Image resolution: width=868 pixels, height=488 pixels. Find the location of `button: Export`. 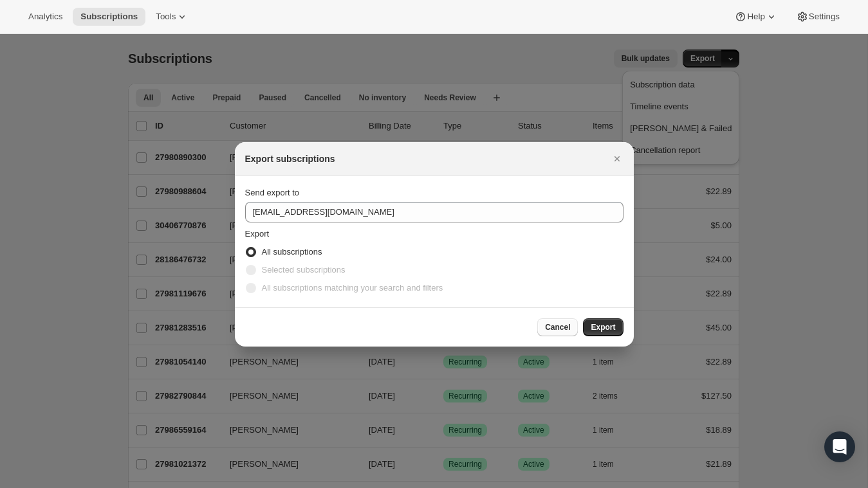

button: Export is located at coordinates (603, 328).